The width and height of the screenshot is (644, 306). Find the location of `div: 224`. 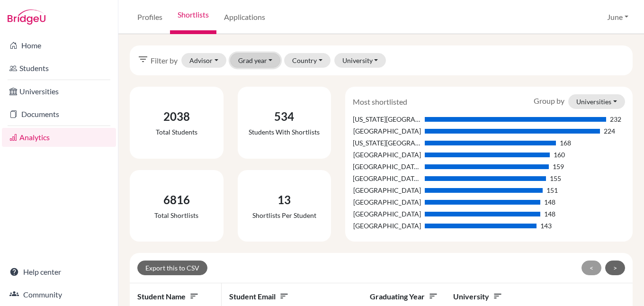

div: 224 is located at coordinates (610, 131).